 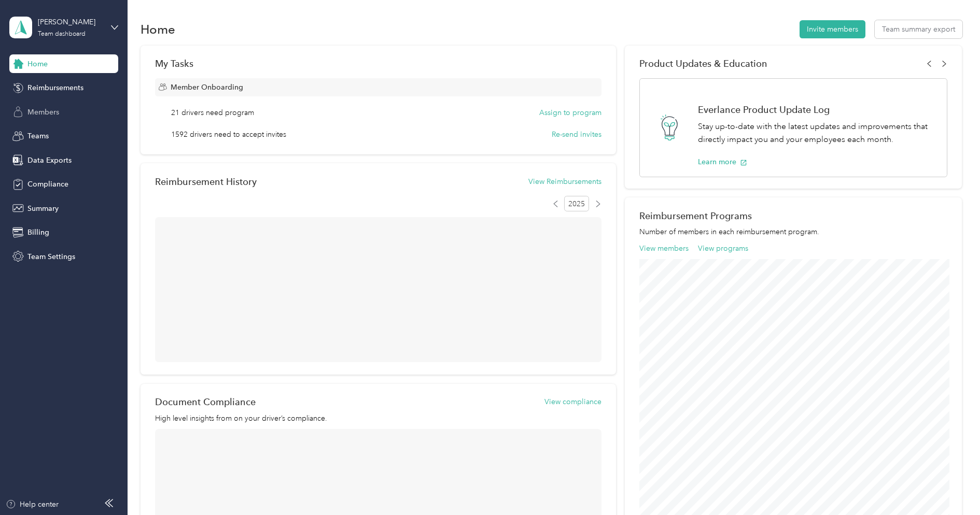 I want to click on span: Summary, so click(x=43, y=209).